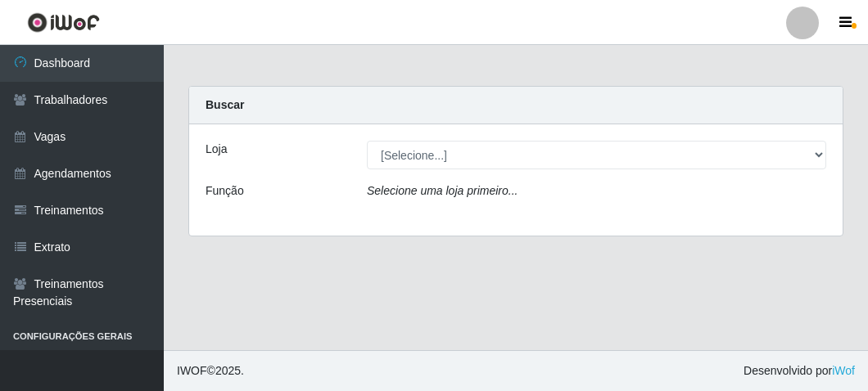 This screenshot has height=391, width=868. What do you see at coordinates (843, 370) in the screenshot?
I see `a: iWof` at bounding box center [843, 370].